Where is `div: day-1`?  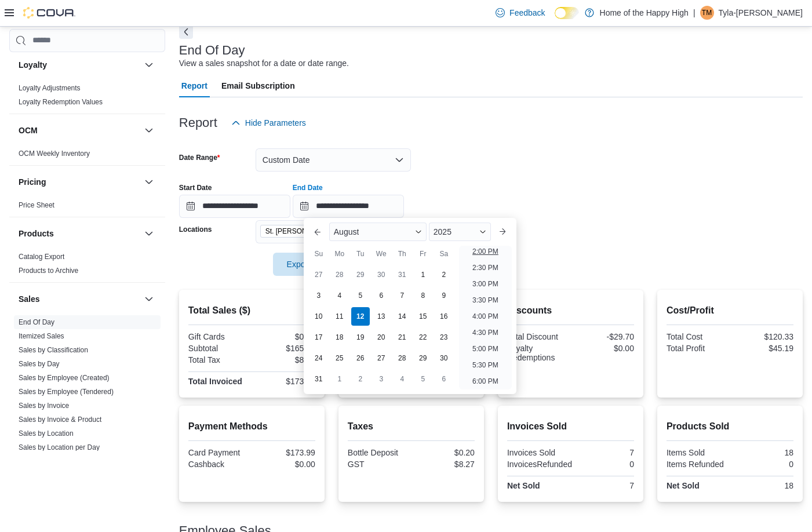
div: day-1 is located at coordinates (423, 275).